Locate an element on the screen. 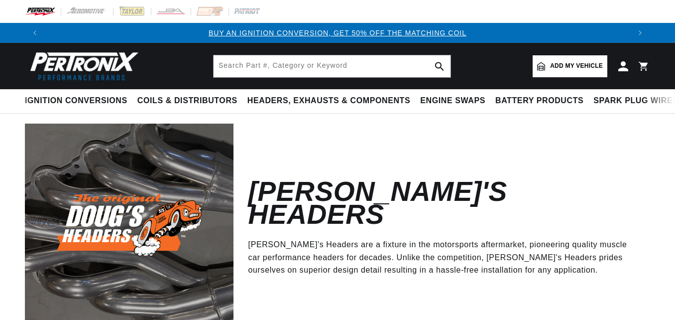 The height and width of the screenshot is (320, 675). a: Add my vehicle is located at coordinates (570, 66).